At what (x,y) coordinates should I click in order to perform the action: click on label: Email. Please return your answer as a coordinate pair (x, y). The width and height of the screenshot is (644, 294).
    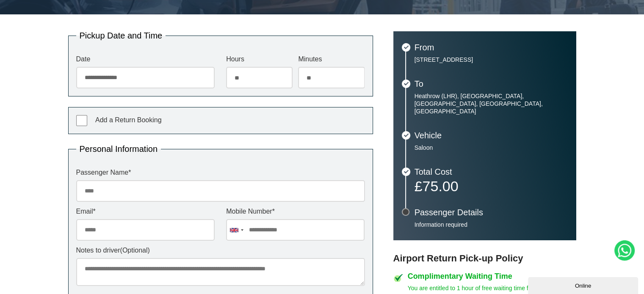
    Looking at the image, I should click on (145, 211).